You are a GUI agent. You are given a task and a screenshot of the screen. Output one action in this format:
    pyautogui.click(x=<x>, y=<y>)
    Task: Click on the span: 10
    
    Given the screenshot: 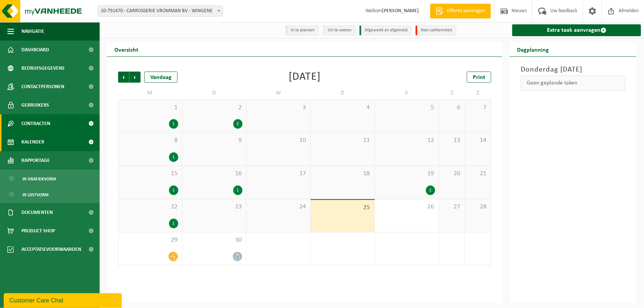 What is the action you would take?
    pyautogui.click(x=278, y=140)
    